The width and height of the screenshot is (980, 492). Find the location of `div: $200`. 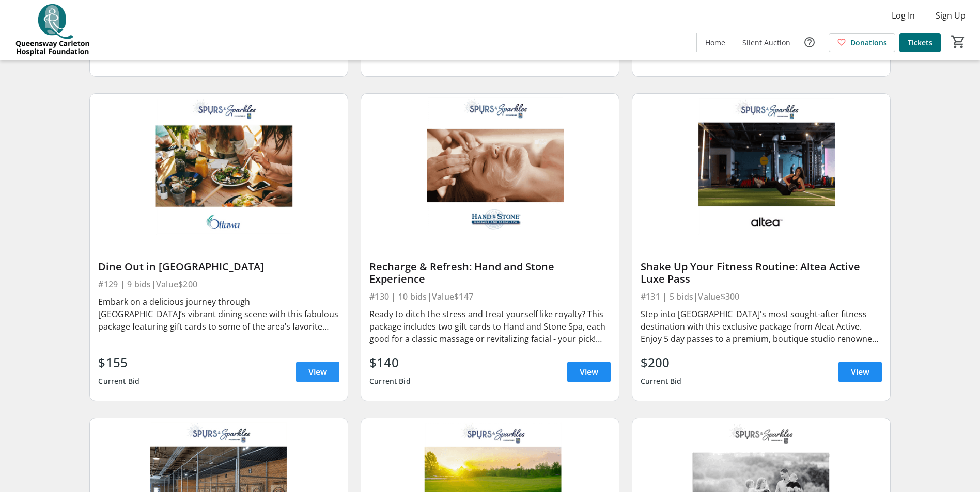

div: $200 is located at coordinates (661, 363).